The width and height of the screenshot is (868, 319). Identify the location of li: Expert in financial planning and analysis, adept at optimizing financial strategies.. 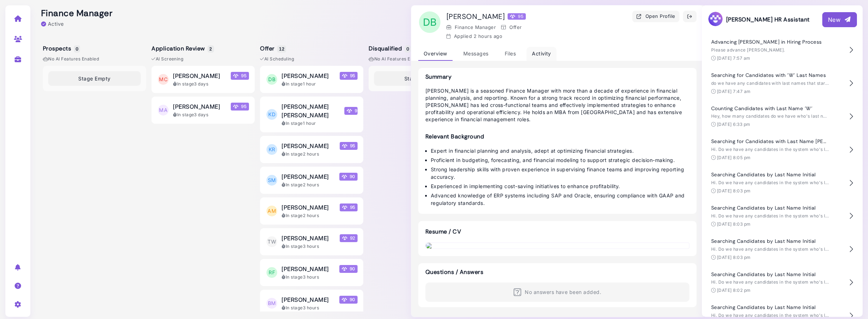
(561, 150).